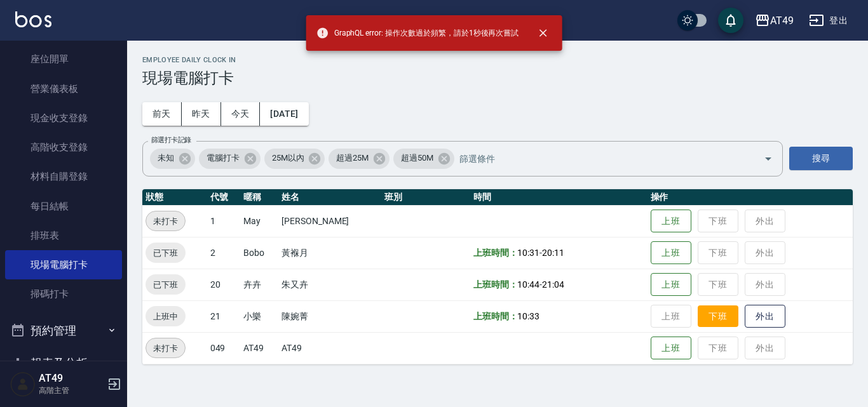 This screenshot has height=407, width=868. I want to click on h3: 現場電腦打卡, so click(497, 78).